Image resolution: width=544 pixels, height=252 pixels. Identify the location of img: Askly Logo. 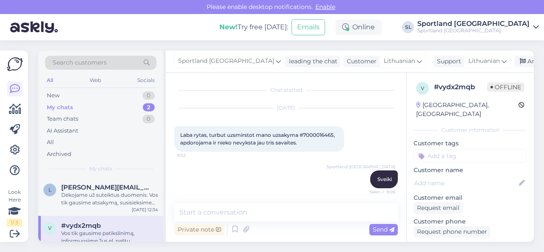
(15, 64).